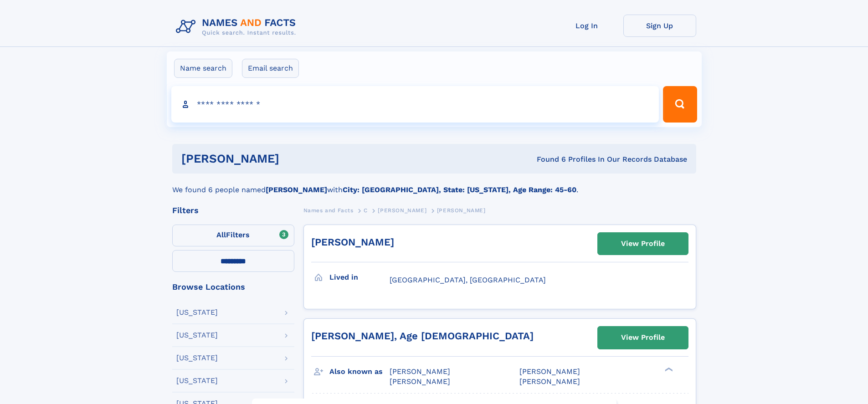  What do you see at coordinates (365, 210) in the screenshot?
I see `a: C` at bounding box center [365, 210].